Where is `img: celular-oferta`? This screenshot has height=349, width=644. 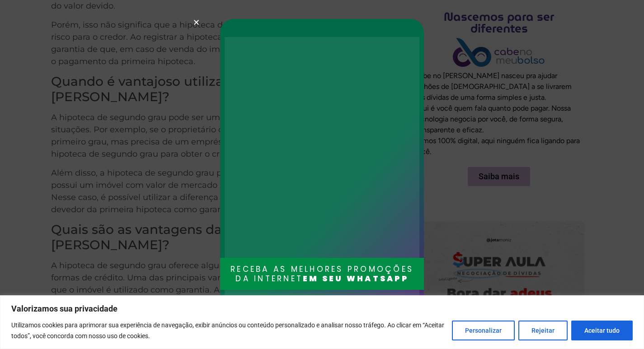 img: celular-oferta is located at coordinates (322, 169).